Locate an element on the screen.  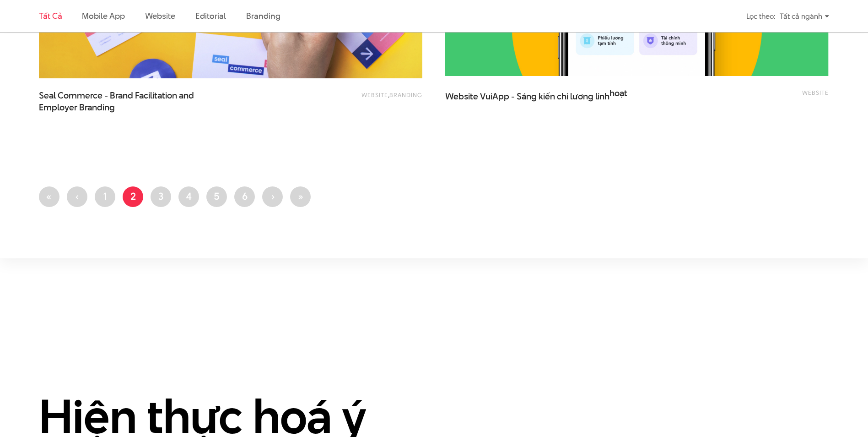
a: 1 is located at coordinates (104, 196).